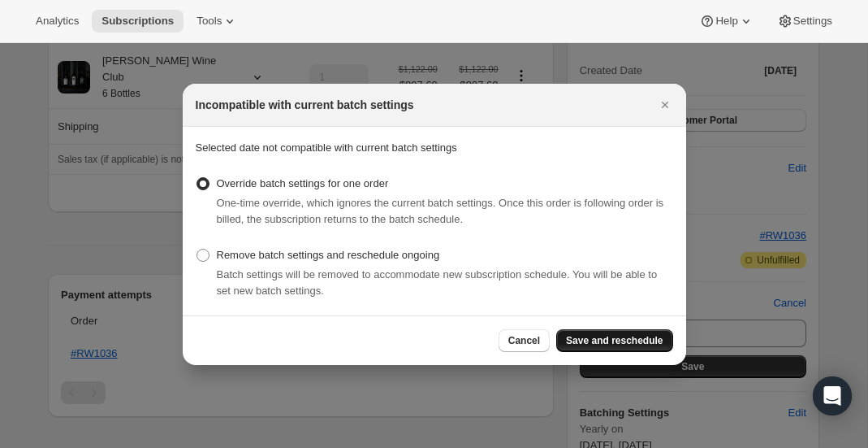 The height and width of the screenshot is (448, 868). What do you see at coordinates (440, 210) in the screenshot?
I see `span: One-time override, which ignores the current batch settings. Once this order is following order i...` at bounding box center [440, 210].